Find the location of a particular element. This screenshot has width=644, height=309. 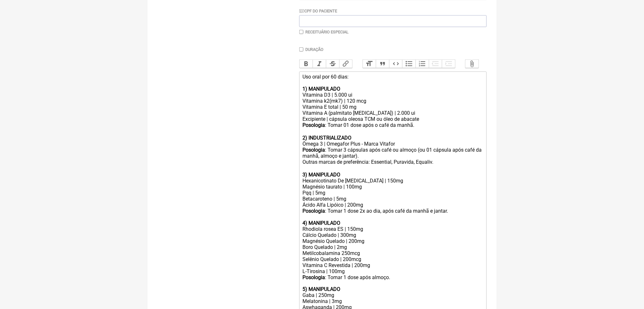

div: Vitamina E total | 50 mg is located at coordinates (393, 107).